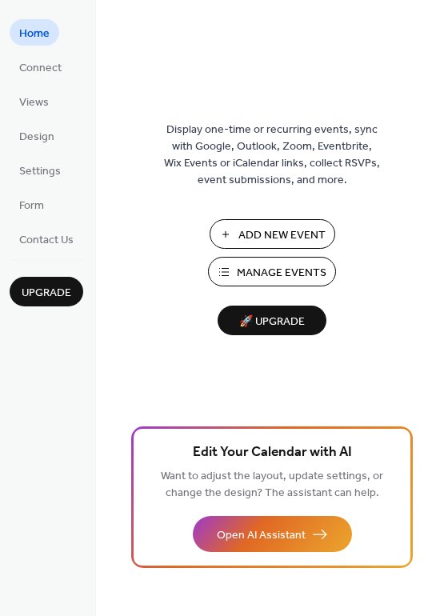  I want to click on a: Connect, so click(40, 66).